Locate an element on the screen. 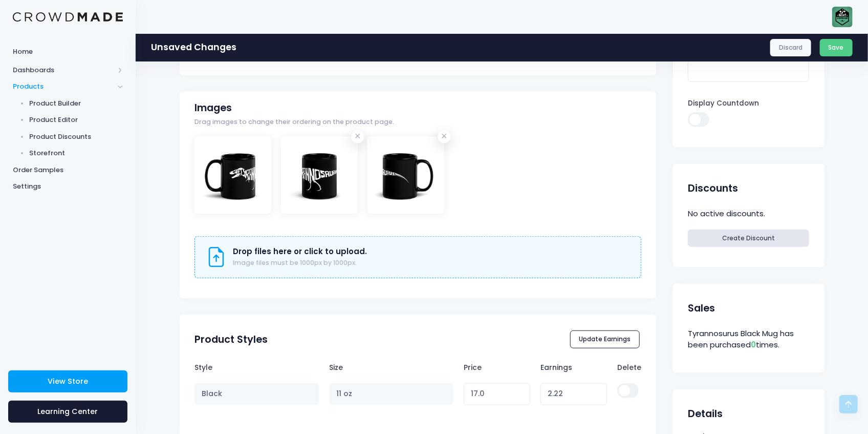 The width and height of the screenshot is (868, 434). span: Product Builder is located at coordinates (76, 104).